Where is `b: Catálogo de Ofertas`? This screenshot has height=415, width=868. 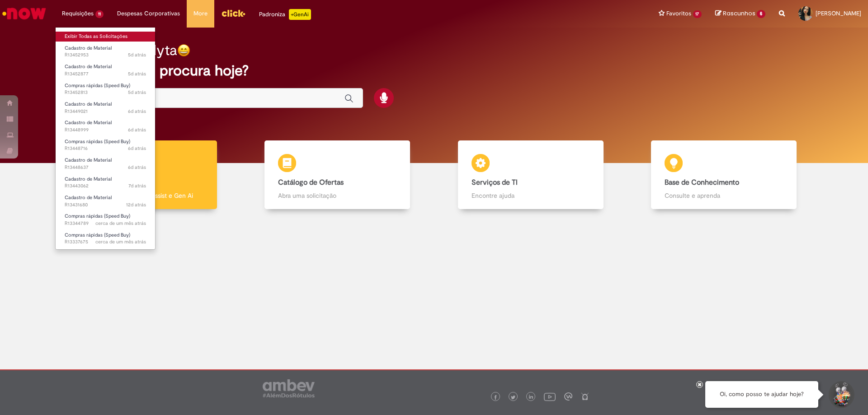
b: Catálogo de Ofertas is located at coordinates (310, 183).